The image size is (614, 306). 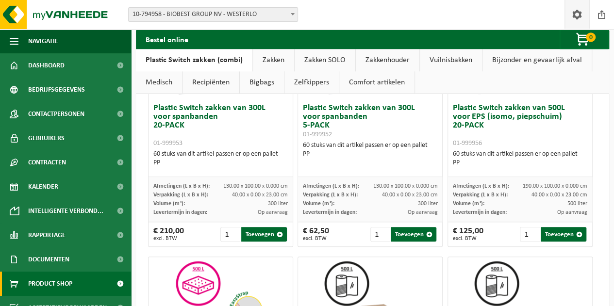 What do you see at coordinates (577, 204) in the screenshot?
I see `span: 500 liter` at bounding box center [577, 204].